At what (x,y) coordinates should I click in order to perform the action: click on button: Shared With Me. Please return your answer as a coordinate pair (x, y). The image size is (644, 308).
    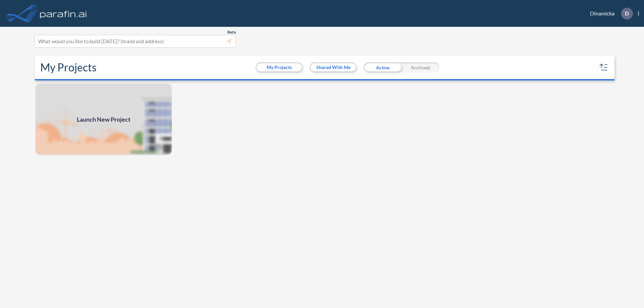
    Looking at the image, I should click on (333, 67).